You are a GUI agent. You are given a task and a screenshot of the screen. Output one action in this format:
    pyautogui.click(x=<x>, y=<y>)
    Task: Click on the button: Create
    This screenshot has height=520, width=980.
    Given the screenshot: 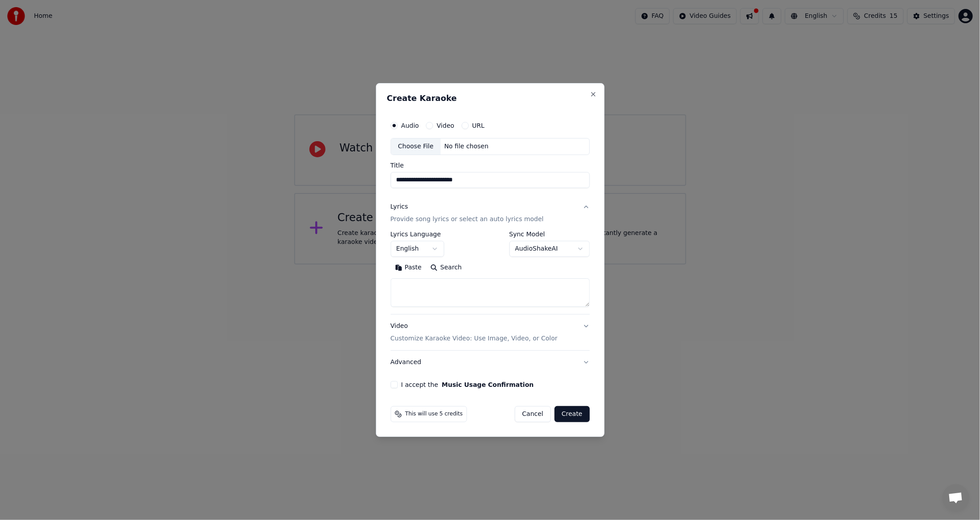 What is the action you would take?
    pyautogui.click(x=572, y=414)
    